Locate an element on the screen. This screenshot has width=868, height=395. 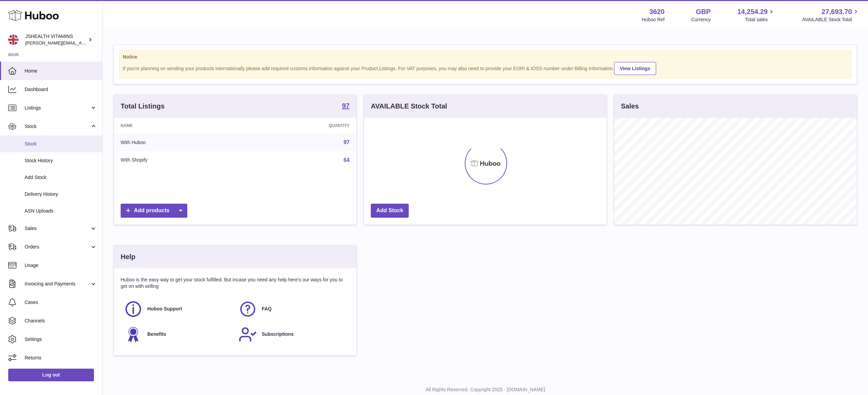
span: Add Stock is located at coordinates (61, 177).